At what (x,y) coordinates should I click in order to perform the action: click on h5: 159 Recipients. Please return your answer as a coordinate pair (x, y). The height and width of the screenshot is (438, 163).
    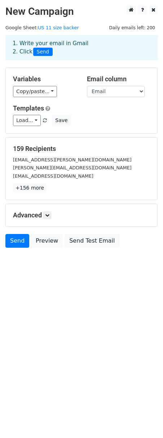
    Looking at the image, I should click on (82, 149).